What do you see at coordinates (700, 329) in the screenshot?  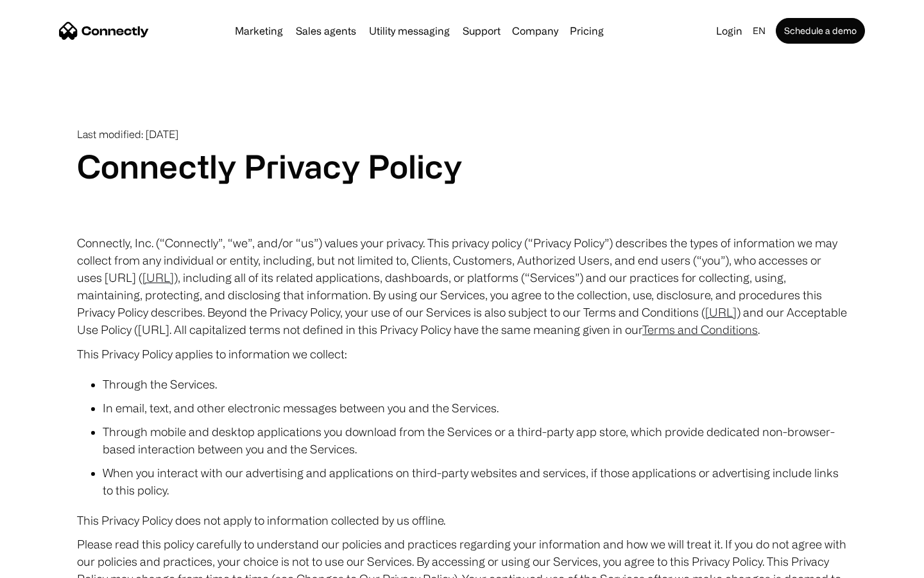 I see `a: Terms and Conditions` at bounding box center [700, 329].